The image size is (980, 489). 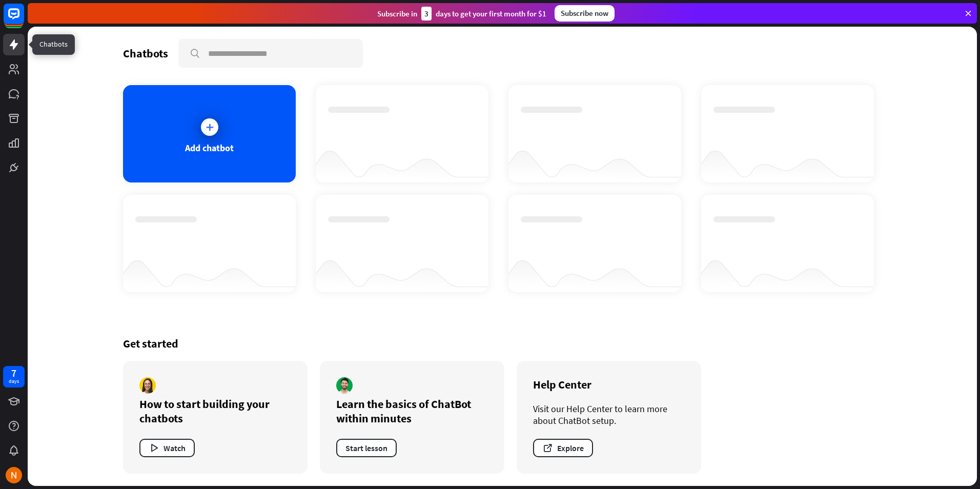 What do you see at coordinates (412, 412) in the screenshot?
I see `div: Learn the basics of ChatBot within minutes` at bounding box center [412, 412].